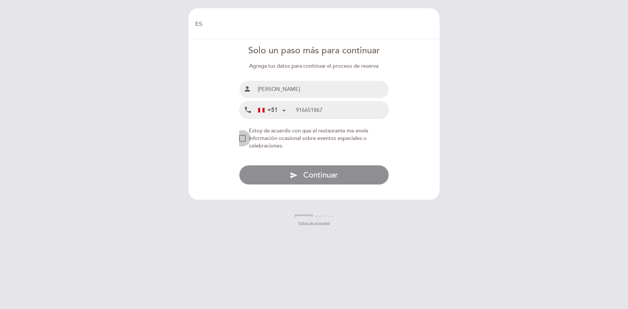 The image size is (628, 309). Describe the element at coordinates (314, 175) in the screenshot. I see `button: send Continuar` at that location.